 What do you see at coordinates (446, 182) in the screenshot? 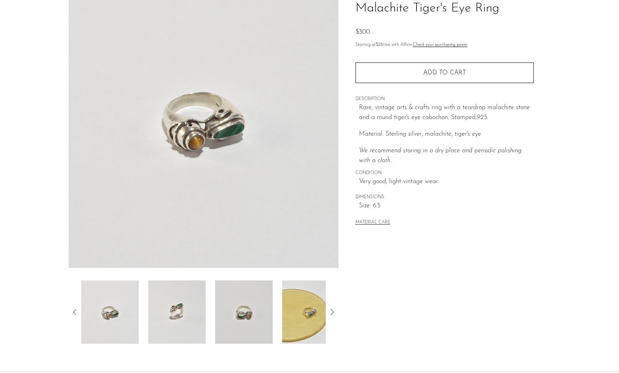
I see `span: Very good; light vintage wear.` at bounding box center [446, 182].